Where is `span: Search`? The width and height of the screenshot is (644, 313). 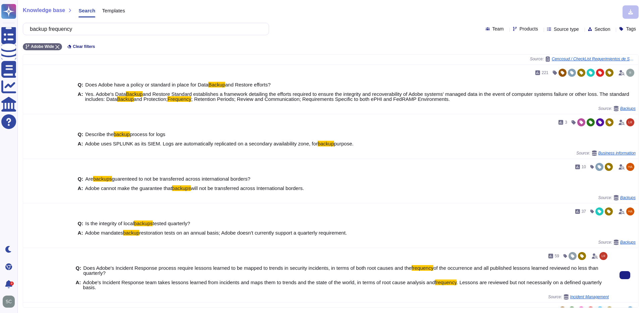
span: Search is located at coordinates (87, 11).